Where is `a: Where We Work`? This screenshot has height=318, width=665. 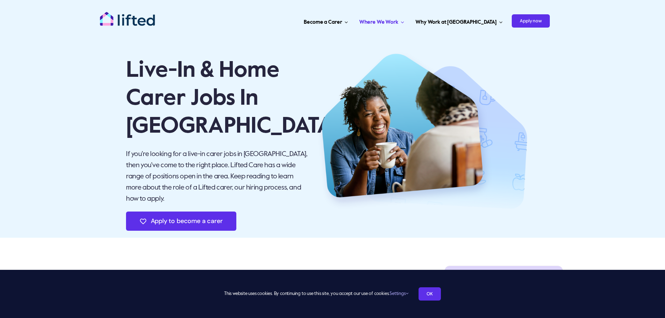 a: Where We Work is located at coordinates (382, 21).